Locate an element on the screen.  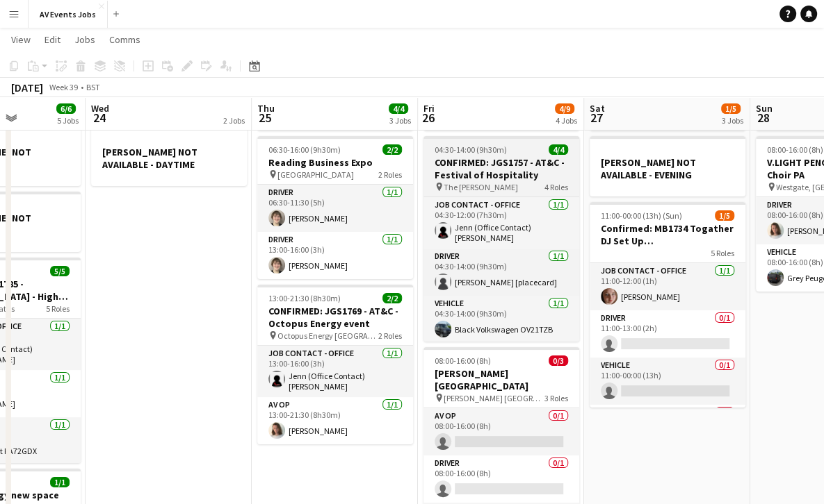
span: 5/5 is located at coordinates (60, 271).